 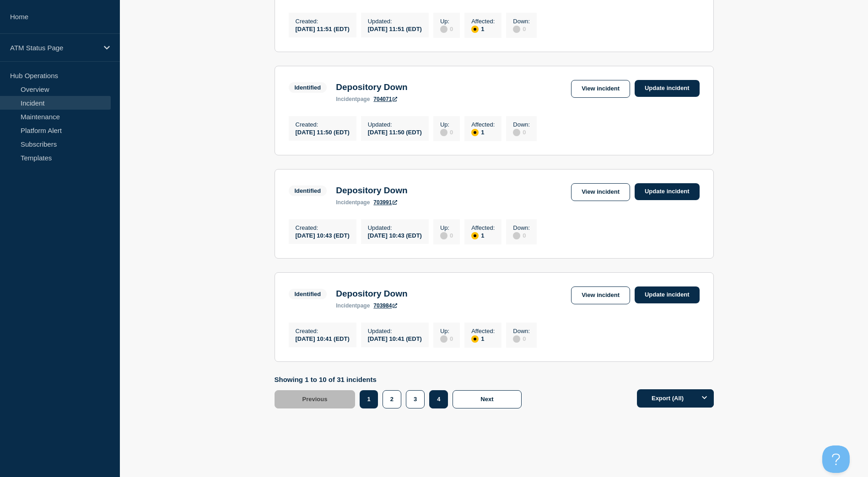 I want to click on button: 4, so click(x=439, y=399).